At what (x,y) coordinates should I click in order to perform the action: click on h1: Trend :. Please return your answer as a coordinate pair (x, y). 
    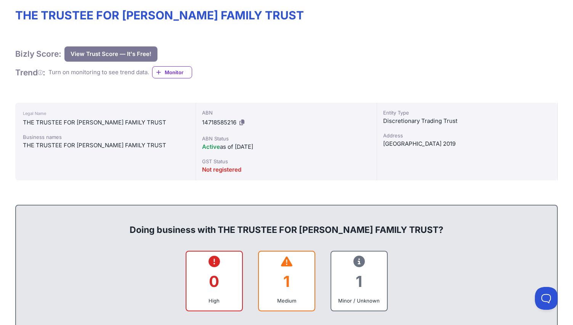
    Looking at the image, I should click on (30, 72).